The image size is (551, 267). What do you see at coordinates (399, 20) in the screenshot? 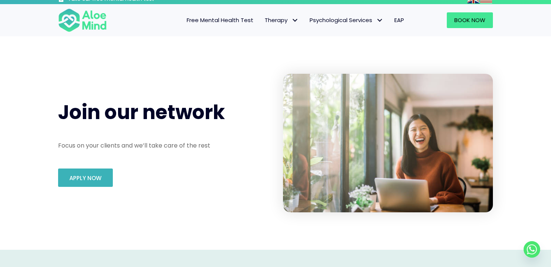
I see `span: EAP` at bounding box center [399, 20].